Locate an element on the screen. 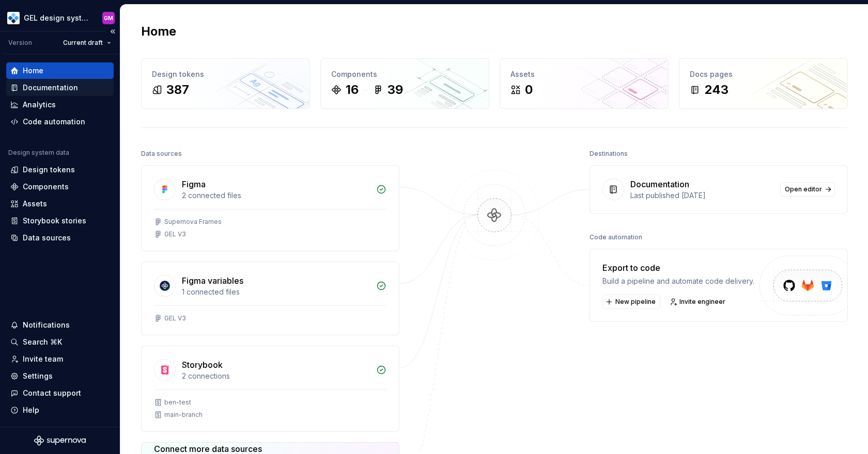  div: 0 is located at coordinates (528, 90).